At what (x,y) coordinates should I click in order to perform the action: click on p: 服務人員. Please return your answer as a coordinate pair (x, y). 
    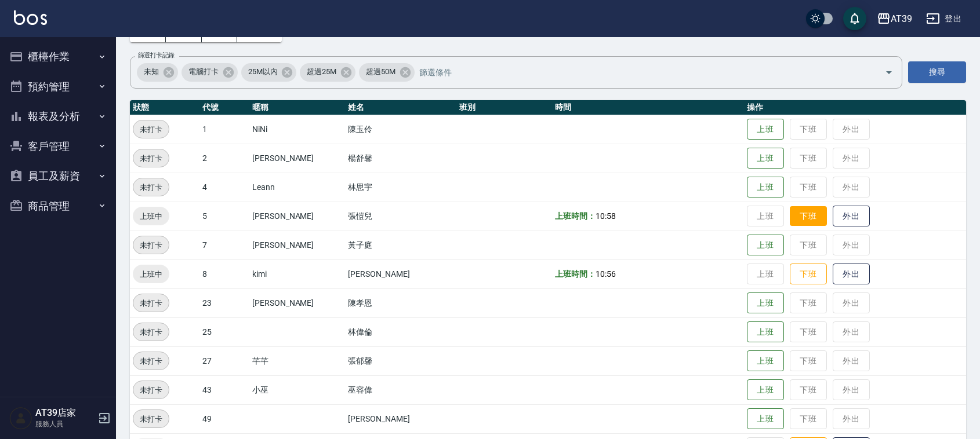
    Looking at the image, I should click on (65, 425).